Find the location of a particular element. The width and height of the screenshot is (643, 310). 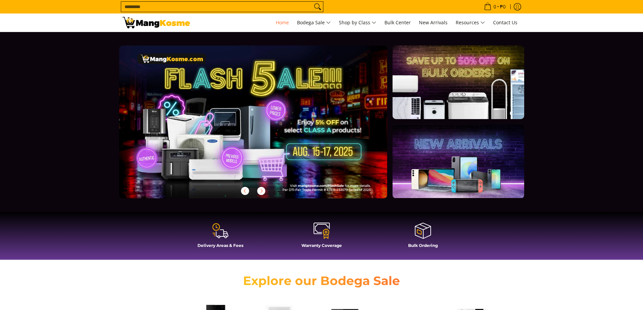

a: Home is located at coordinates (282, 23).